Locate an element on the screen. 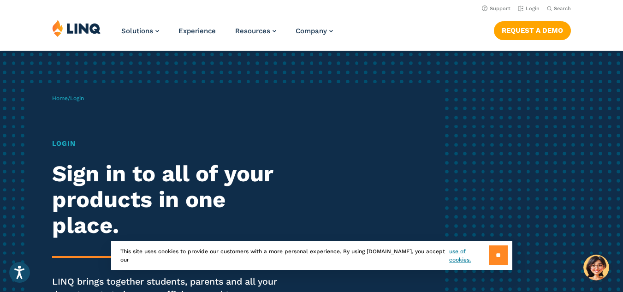 Image resolution: width=623 pixels, height=292 pixels. span: Company is located at coordinates (311, 31).